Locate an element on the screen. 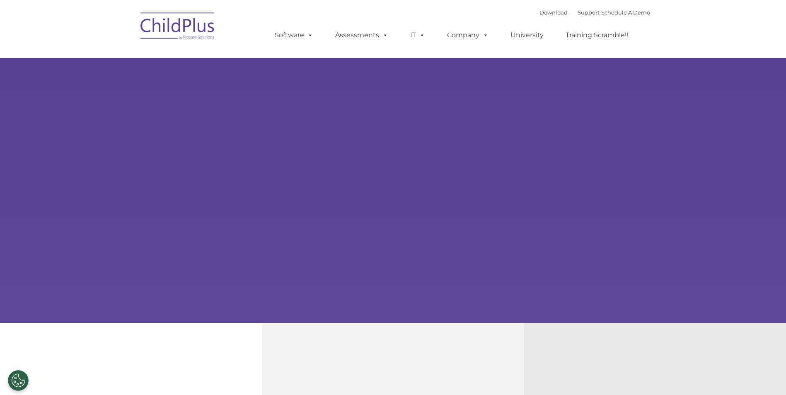 This screenshot has width=786, height=395. a: Download is located at coordinates (554, 12).